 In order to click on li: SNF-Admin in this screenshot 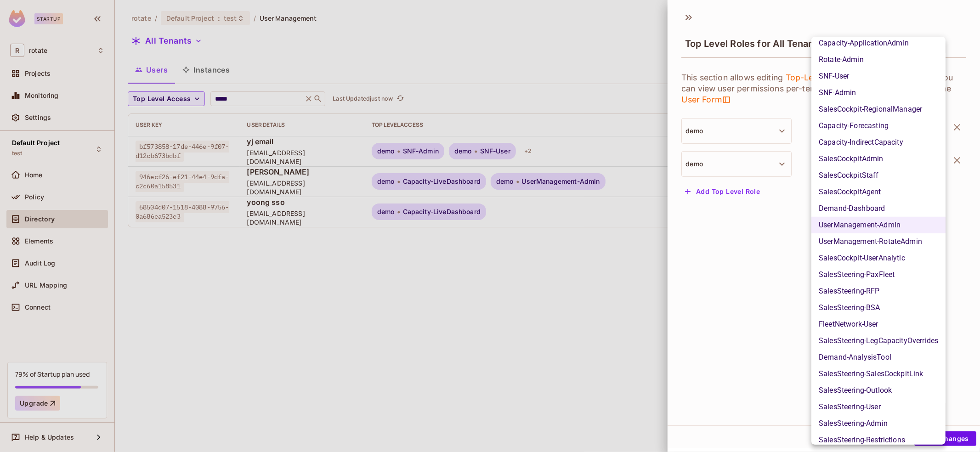, I will do `click(878, 93)`.